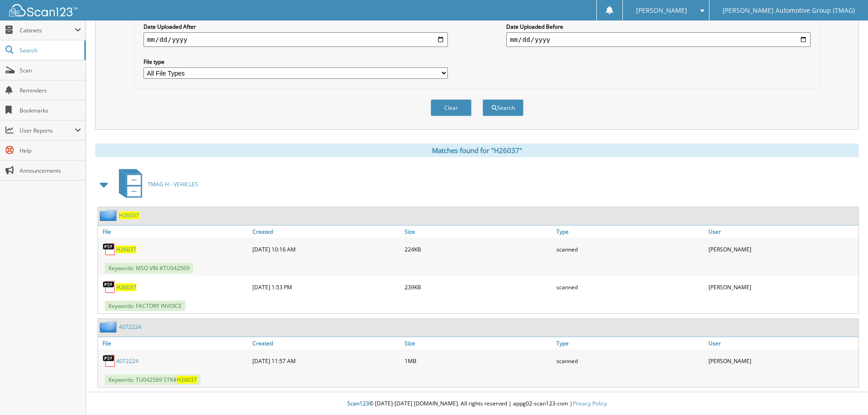 The image size is (868, 415). I want to click on span: Keywords: MSO VIN #TU042569, so click(149, 268).